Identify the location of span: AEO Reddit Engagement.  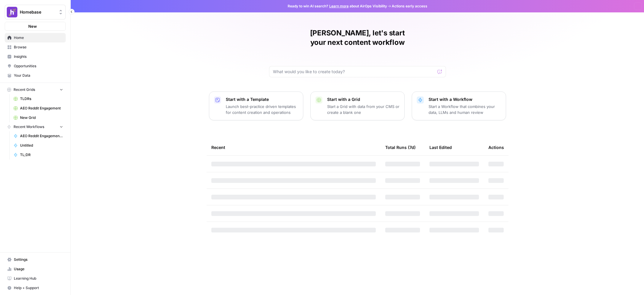
(42, 108).